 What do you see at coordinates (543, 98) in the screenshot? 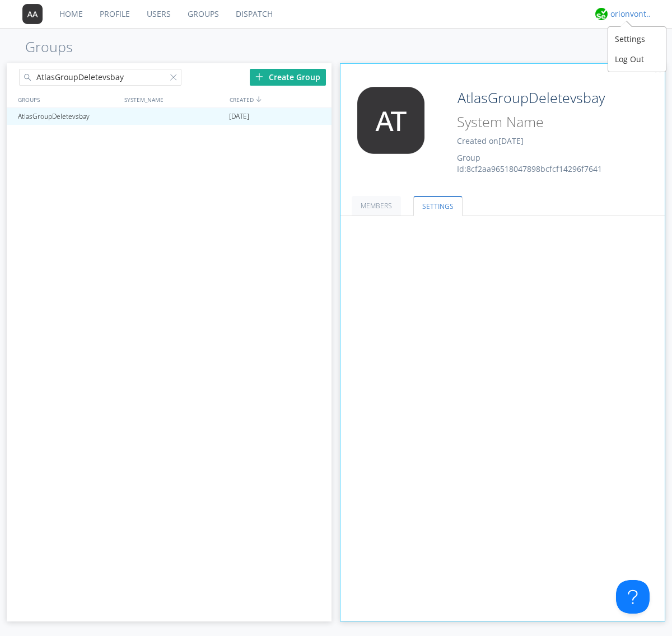
I see `input: Group Name` at bounding box center [543, 98].